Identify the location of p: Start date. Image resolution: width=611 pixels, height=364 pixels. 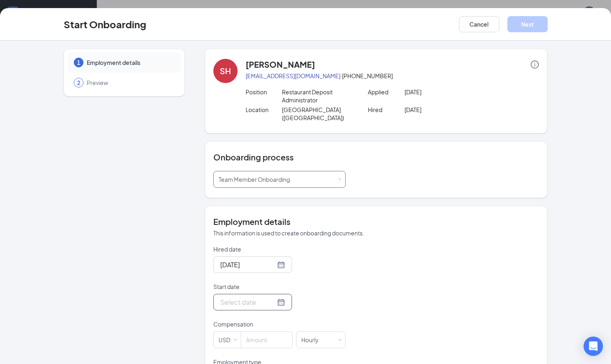
(279, 287).